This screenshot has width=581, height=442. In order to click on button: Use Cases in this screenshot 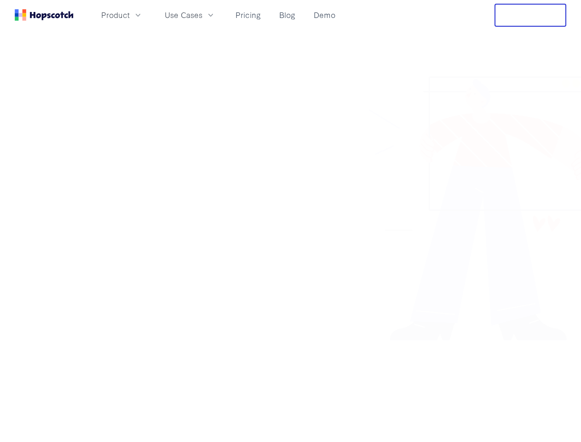, I will do `click(190, 15)`.